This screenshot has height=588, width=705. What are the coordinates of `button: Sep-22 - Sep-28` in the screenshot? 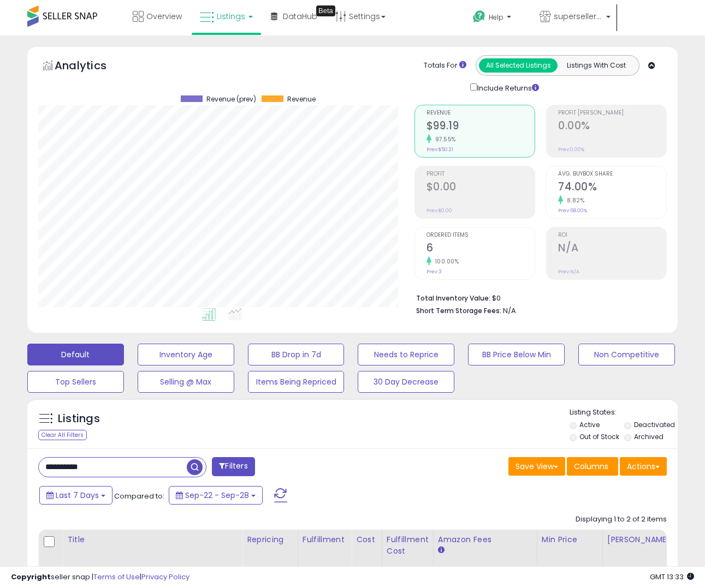 It's located at (216, 496).